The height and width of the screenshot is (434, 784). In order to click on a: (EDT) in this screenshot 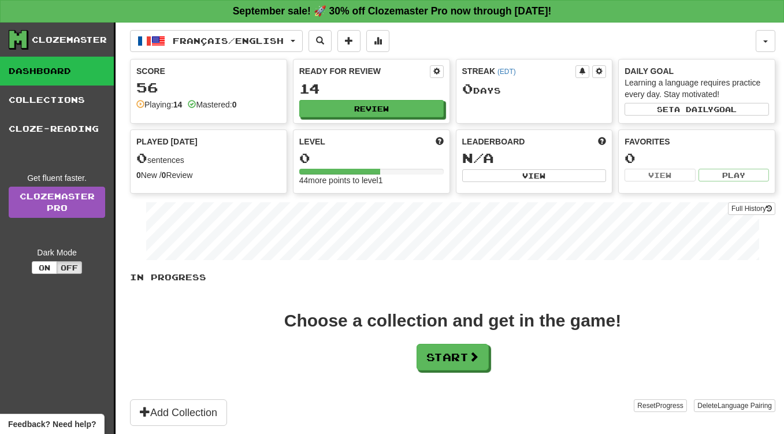, I will do `click(507, 72)`.